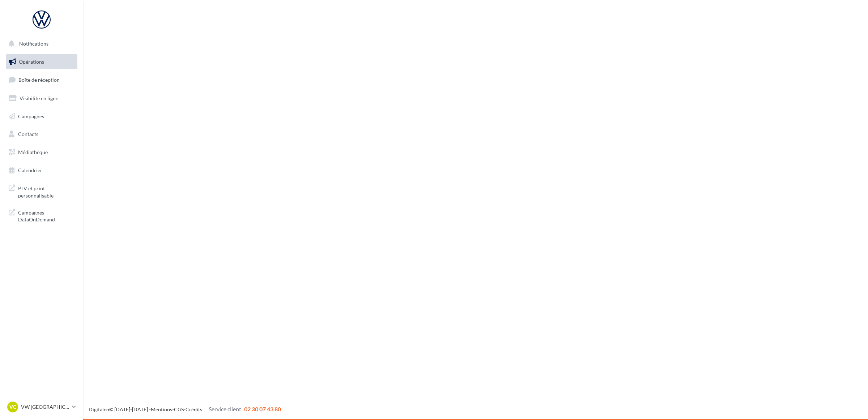  What do you see at coordinates (31, 62) in the screenshot?
I see `span: Opérations` at bounding box center [31, 62].